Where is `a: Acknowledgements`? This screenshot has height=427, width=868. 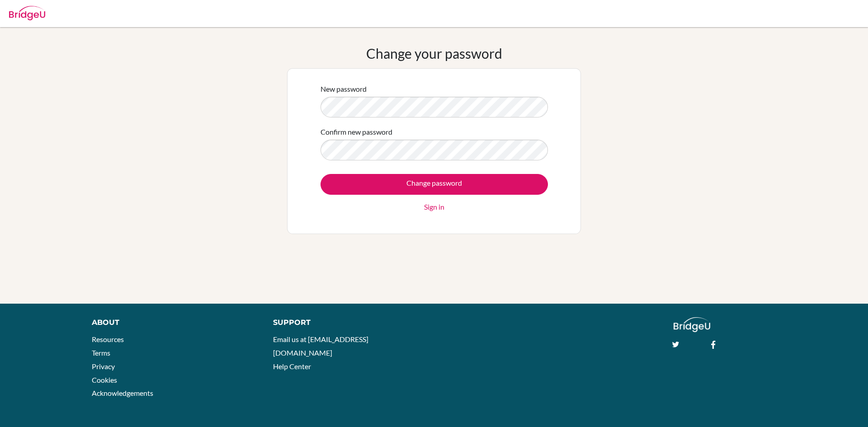
a: Acknowledgements is located at coordinates (123, 392).